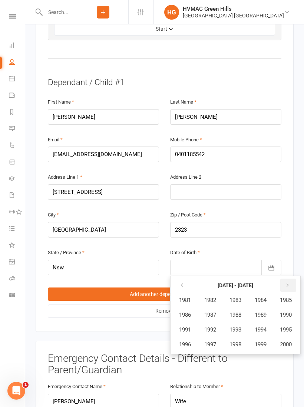  I want to click on a: Calendar, so click(17, 79).